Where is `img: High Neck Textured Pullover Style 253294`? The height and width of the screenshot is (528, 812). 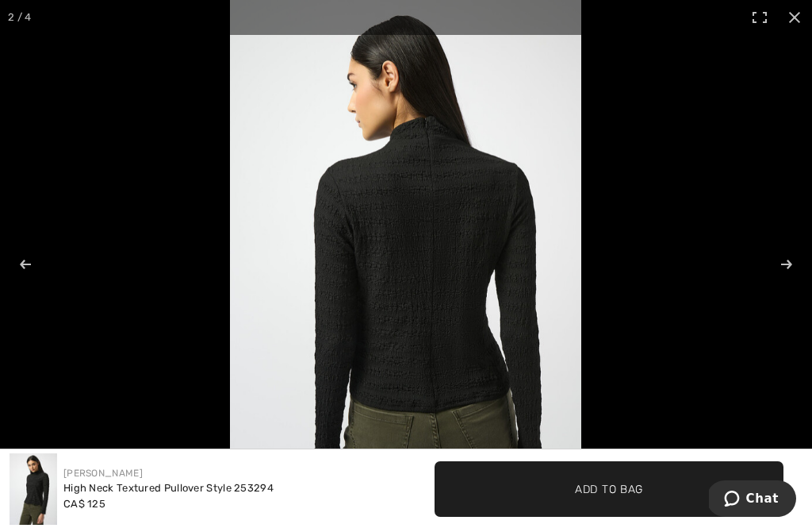
img: High Neck Textured Pullover Style 253294 is located at coordinates (33, 489).